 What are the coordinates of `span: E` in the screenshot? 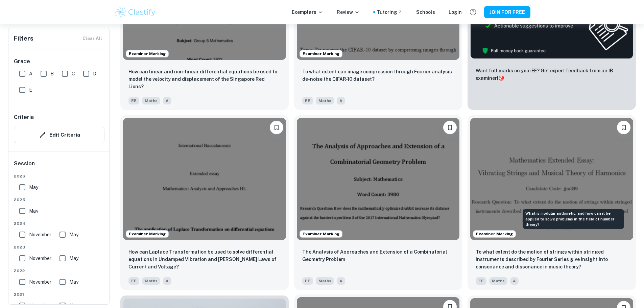 It's located at (30, 90).